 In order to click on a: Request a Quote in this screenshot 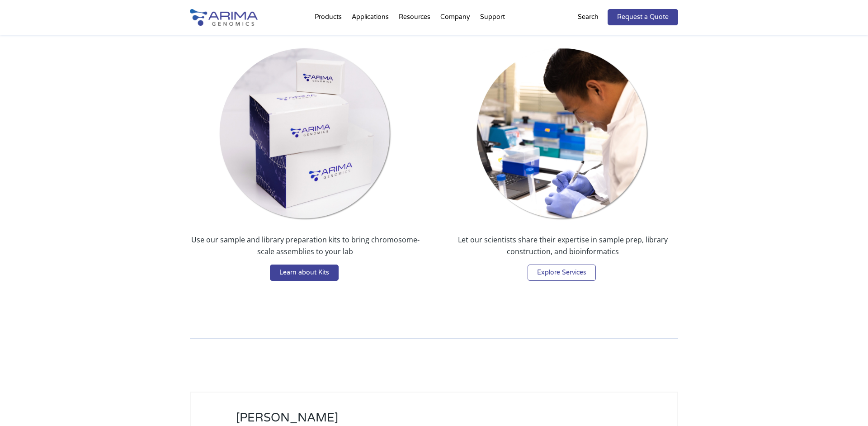, I will do `click(643, 17)`.